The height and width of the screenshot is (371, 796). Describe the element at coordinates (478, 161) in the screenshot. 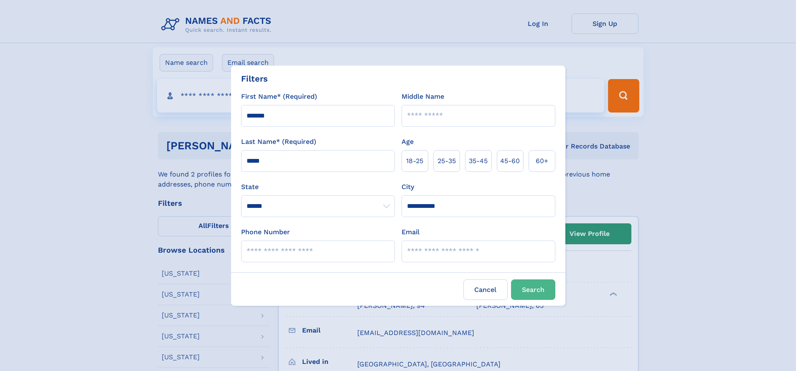

I see `span: 35‑45` at that location.